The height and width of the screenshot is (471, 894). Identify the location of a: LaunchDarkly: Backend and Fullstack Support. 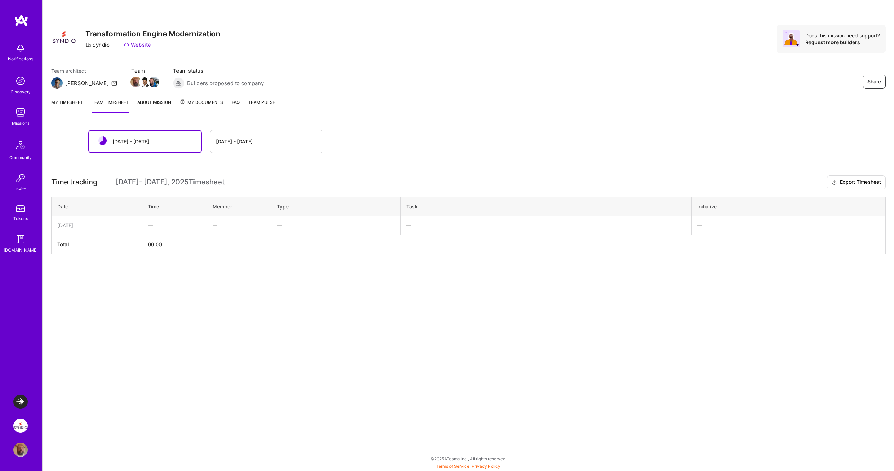
(21, 402).